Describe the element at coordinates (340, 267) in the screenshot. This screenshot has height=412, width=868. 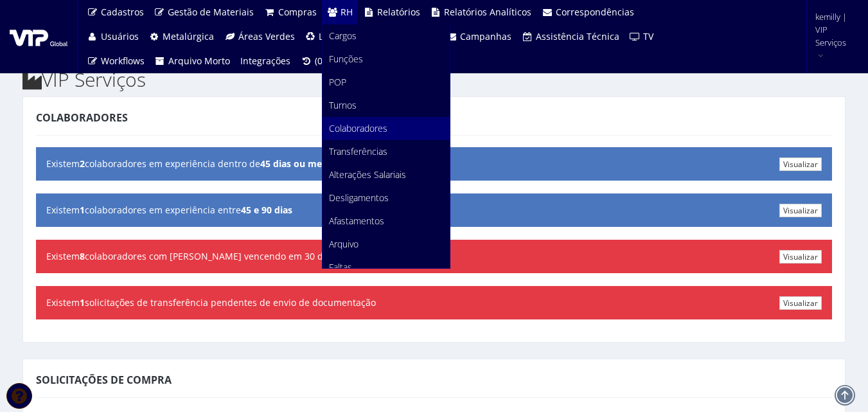
I see `span: Faltas` at that location.